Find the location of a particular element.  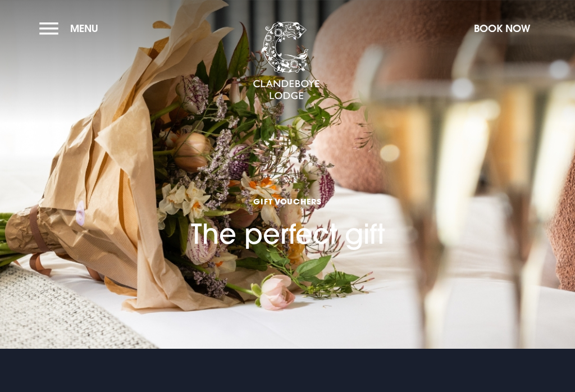

span: Menu is located at coordinates (84, 28).